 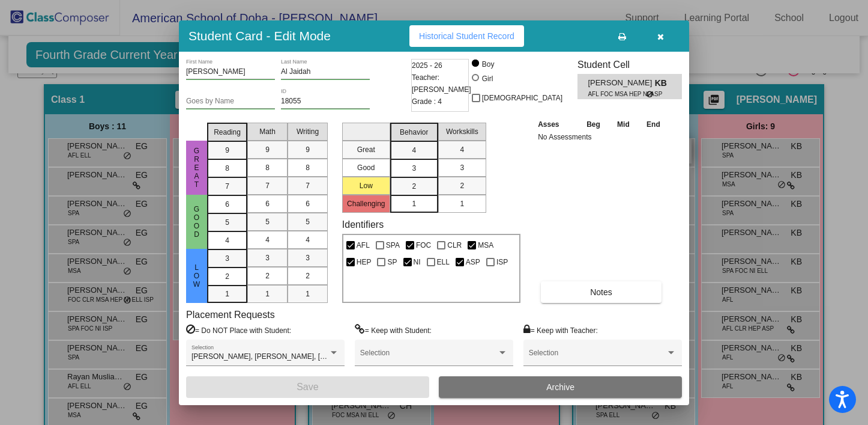 I want to click on span: FOC, so click(x=423, y=245).